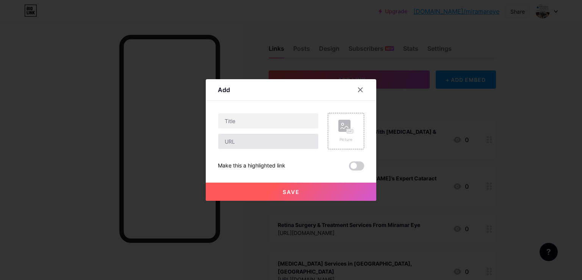  What do you see at coordinates (268, 141) in the screenshot?
I see `input: URL` at bounding box center [268, 141].